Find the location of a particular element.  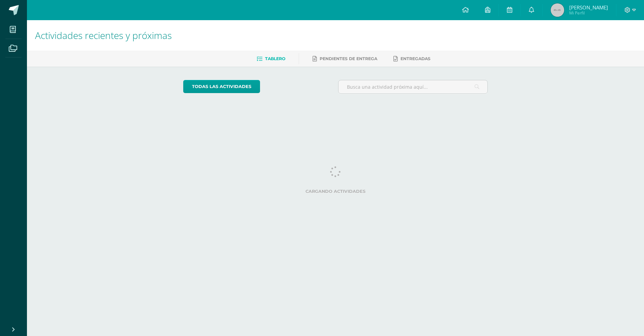

a: todas las Actividades is located at coordinates (221, 87).